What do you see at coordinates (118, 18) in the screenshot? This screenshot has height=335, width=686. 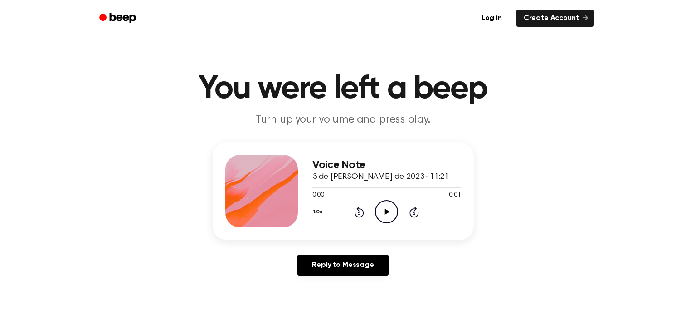 I see `a: Beep` at bounding box center [118, 18].